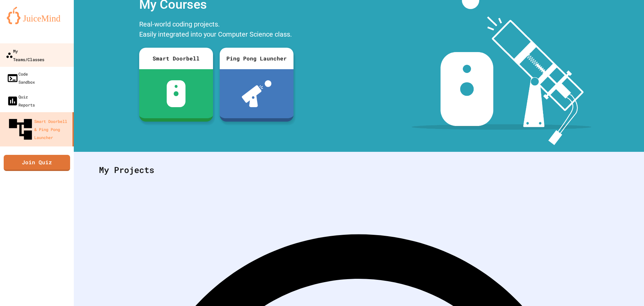 The image size is (644, 306). Describe the element at coordinates (25, 55) in the screenshot. I see `div: My Teams/Classes` at that location.